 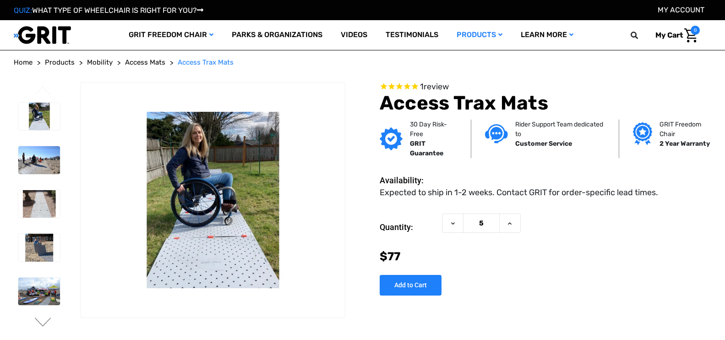 What do you see at coordinates (277, 35) in the screenshot?
I see `a: Parks & Organizations` at bounding box center [277, 35].